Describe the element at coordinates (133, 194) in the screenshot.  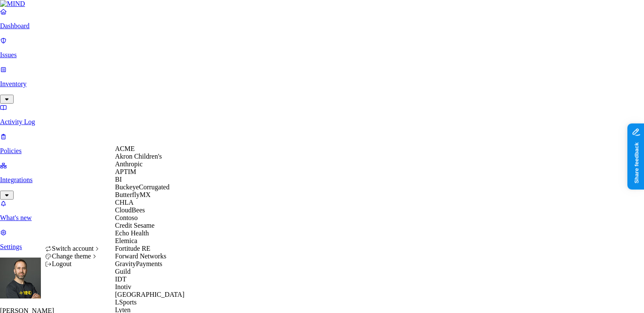
I see `span: ButterflyMX` at that location.